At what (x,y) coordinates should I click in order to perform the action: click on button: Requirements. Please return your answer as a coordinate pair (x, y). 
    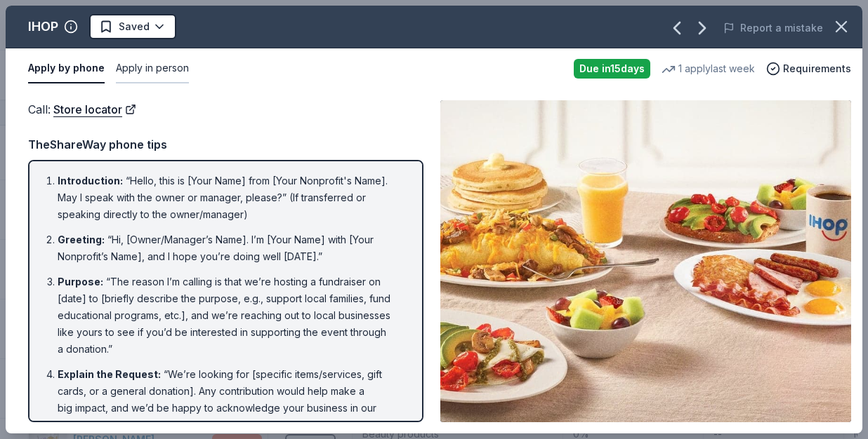
    Looking at the image, I should click on (808, 69).